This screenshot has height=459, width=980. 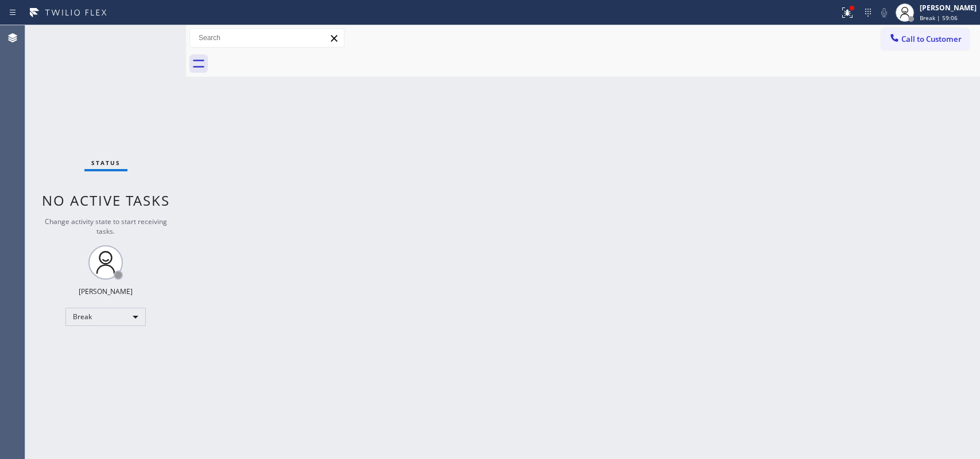 What do you see at coordinates (925, 39) in the screenshot?
I see `button: Call to Customer` at bounding box center [925, 39].